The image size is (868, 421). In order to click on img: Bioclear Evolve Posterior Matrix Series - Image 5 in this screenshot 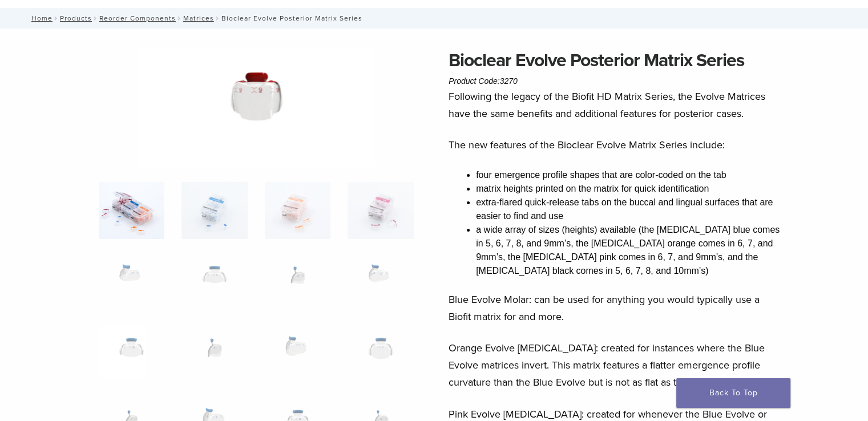, I will do `click(131, 282)`.